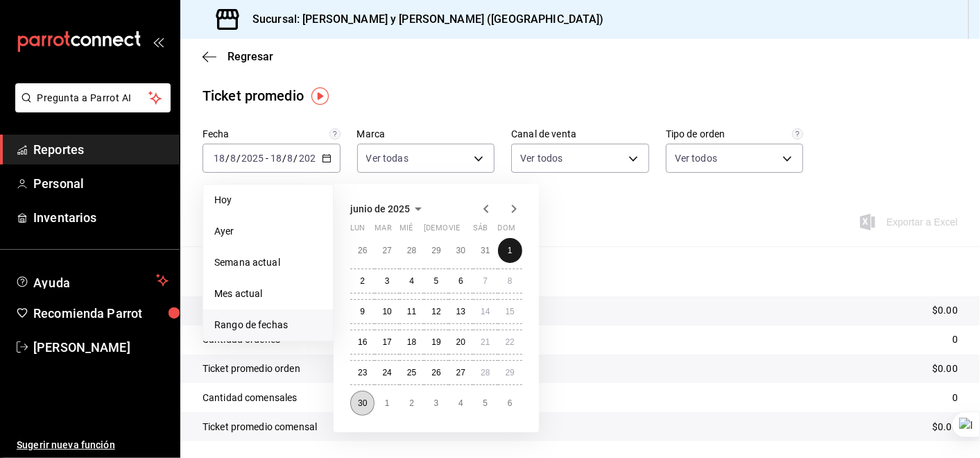 The width and height of the screenshot is (980, 458). What do you see at coordinates (387, 403) in the screenshot?
I see `abbr: 1 de julio de 2025` at bounding box center [387, 403].